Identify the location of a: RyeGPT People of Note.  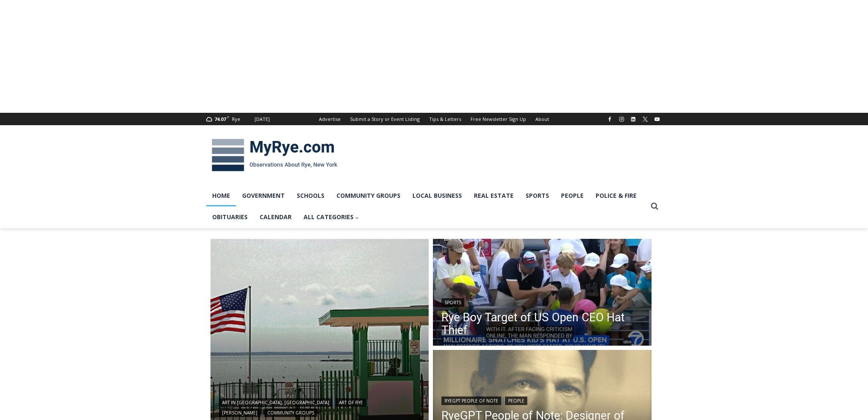
(471, 401).